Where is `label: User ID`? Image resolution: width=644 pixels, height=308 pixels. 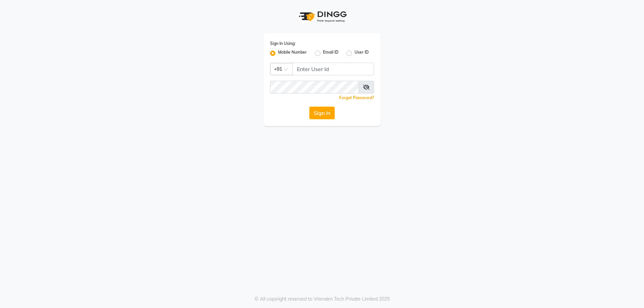 label: User ID is located at coordinates (362, 53).